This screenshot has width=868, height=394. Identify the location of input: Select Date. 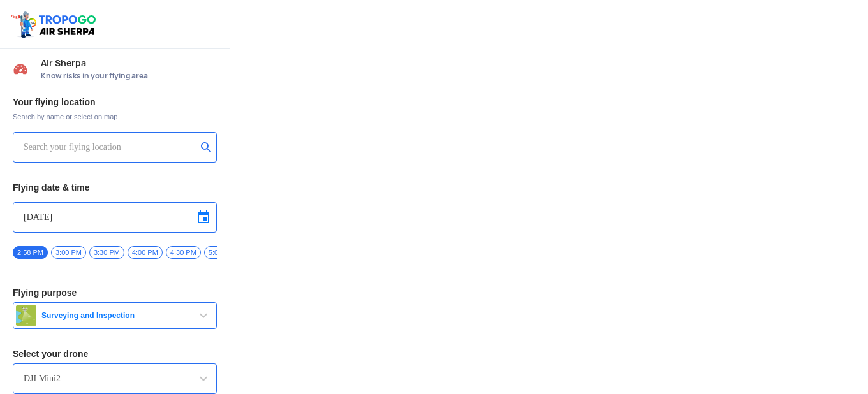
(115, 218).